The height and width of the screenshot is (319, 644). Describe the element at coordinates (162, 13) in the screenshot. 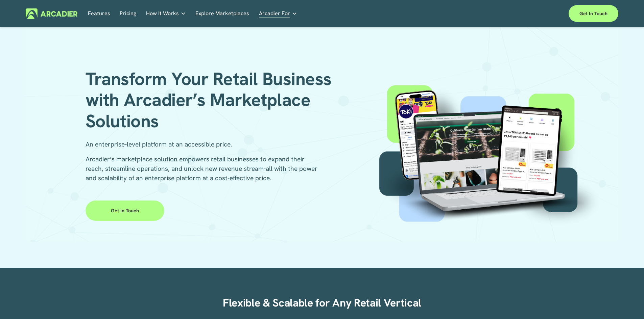

I see `span: How It Works` at that location.